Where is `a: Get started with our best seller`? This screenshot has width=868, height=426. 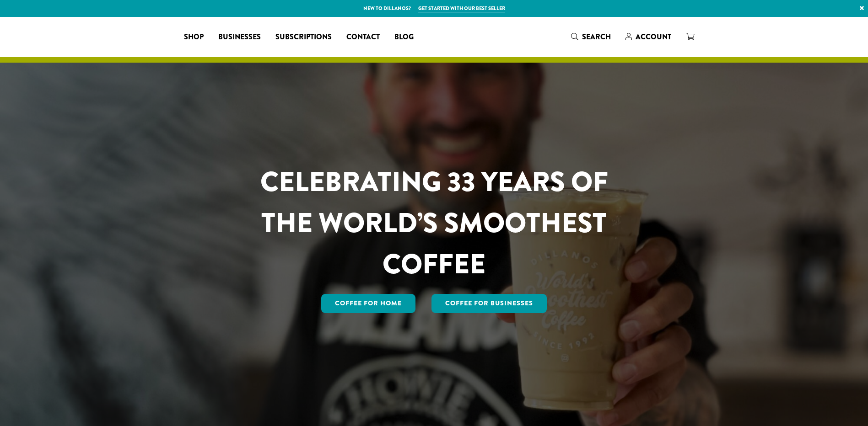 a: Get started with our best seller is located at coordinates (462, 8).